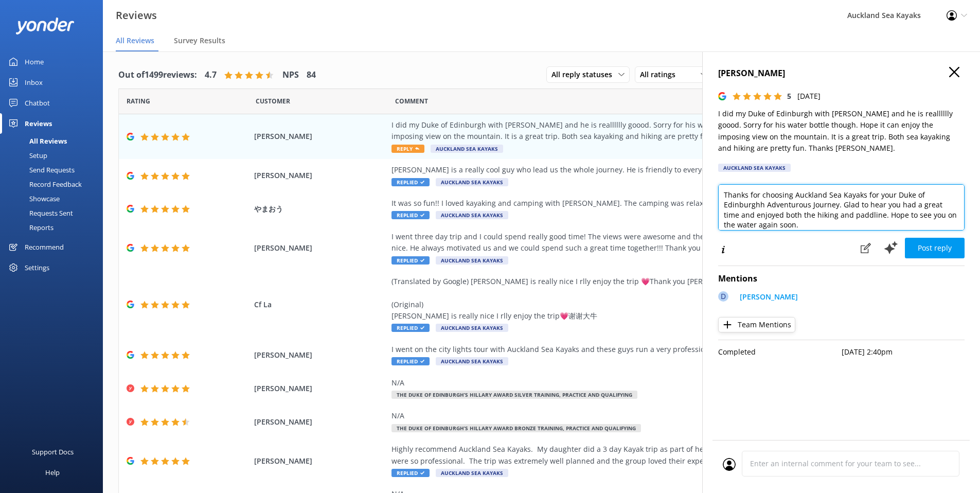  Describe the element at coordinates (625, 243) in the screenshot. I see `div: I went three day trip and I could spend really good time! The views were awesome and the guide, [...` at that location.